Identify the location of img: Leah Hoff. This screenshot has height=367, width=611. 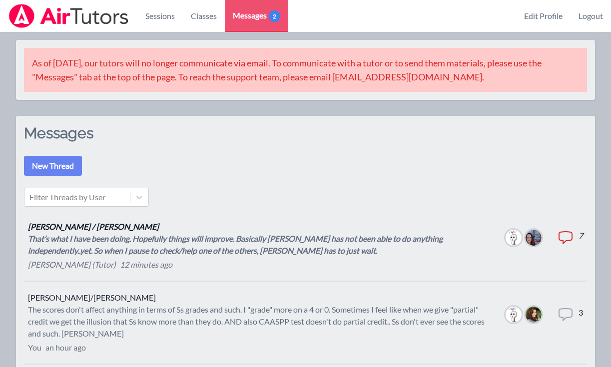
(533, 238).